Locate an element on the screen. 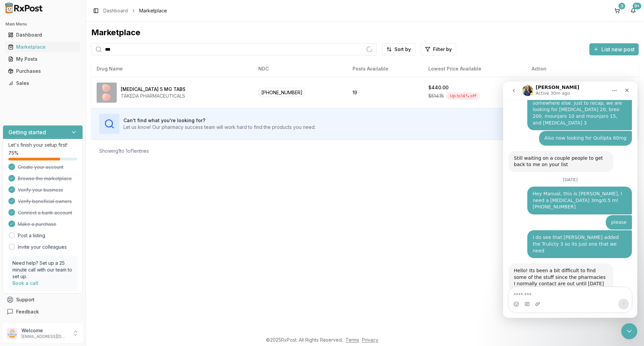 This screenshot has width=644, height=346. button: Sales is located at coordinates (42, 83).